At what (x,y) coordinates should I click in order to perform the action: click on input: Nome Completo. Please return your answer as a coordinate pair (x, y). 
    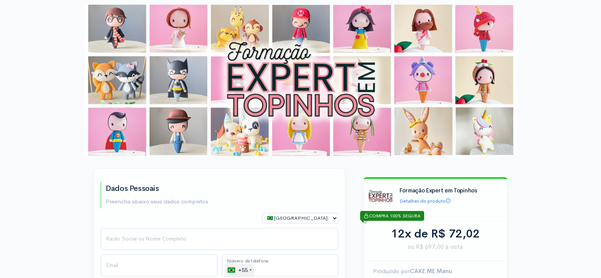
    Looking at the image, I should click on (219, 239).